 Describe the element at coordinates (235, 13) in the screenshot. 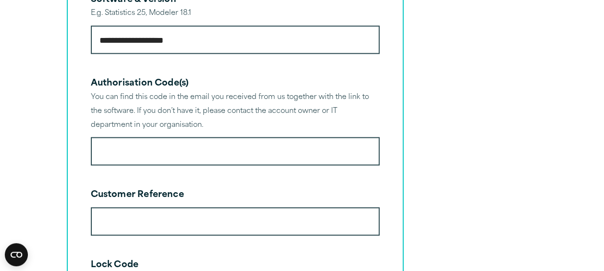

I see `div: E.g. Statistics 25, Modeler 18.1` at that location.